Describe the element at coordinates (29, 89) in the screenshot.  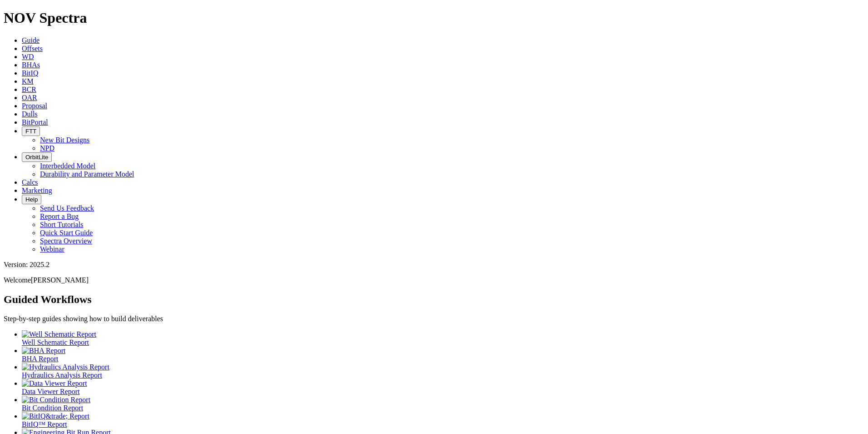
I see `span: BCR` at that location.